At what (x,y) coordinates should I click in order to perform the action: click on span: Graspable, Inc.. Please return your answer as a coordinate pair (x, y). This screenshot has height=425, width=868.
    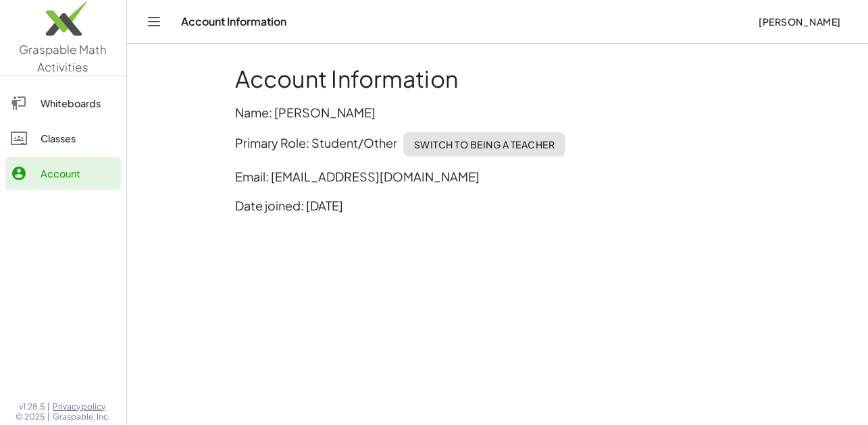
    Looking at the image, I should click on (82, 417).